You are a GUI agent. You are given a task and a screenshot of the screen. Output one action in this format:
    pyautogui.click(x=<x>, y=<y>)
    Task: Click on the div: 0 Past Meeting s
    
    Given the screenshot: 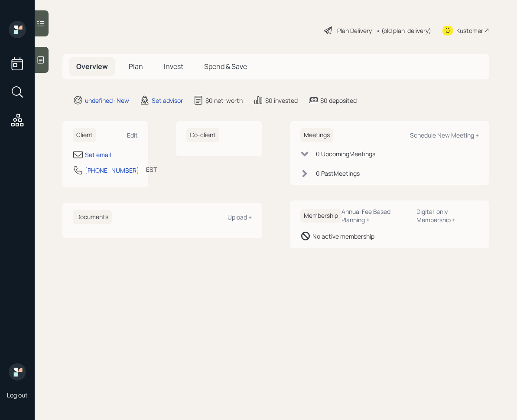 What is the action you would take?
    pyautogui.click(x=338, y=173)
    